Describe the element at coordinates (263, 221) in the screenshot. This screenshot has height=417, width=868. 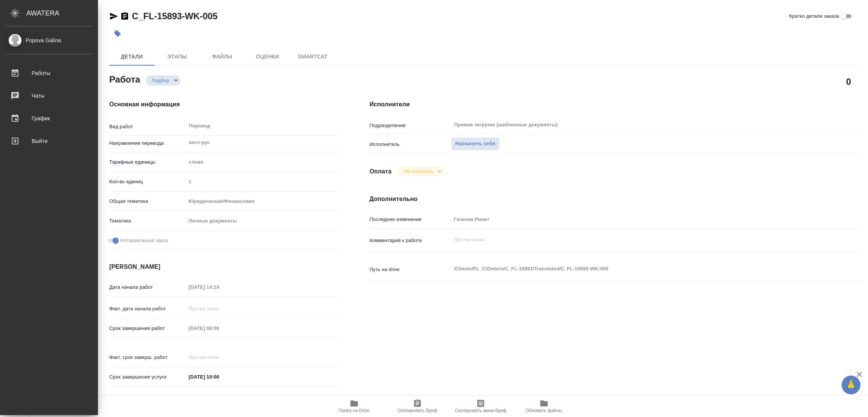
I see `div: Личные документы` at that location.